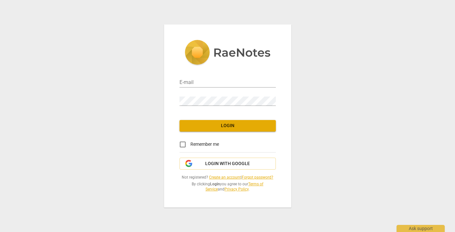 The height and width of the screenshot is (232, 455). Describe the element at coordinates (421, 228) in the screenshot. I see `div: Ask support` at that location.